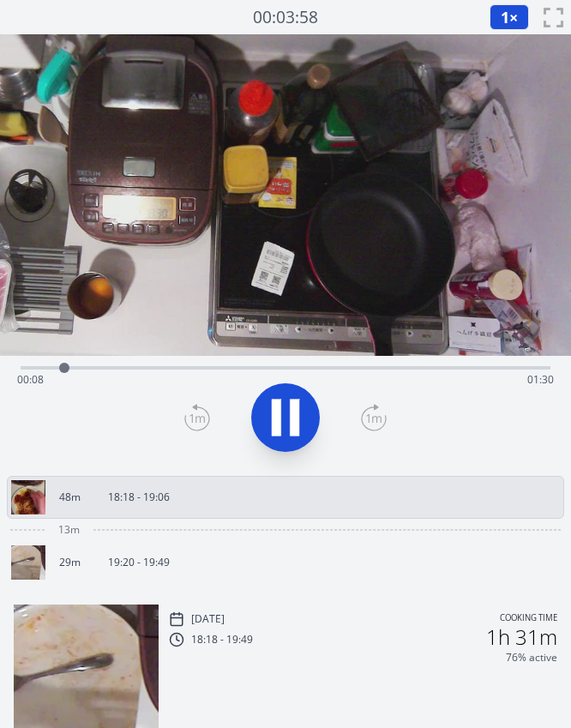  What do you see at coordinates (69, 562) in the screenshot?
I see `p: 29m` at bounding box center [69, 562].